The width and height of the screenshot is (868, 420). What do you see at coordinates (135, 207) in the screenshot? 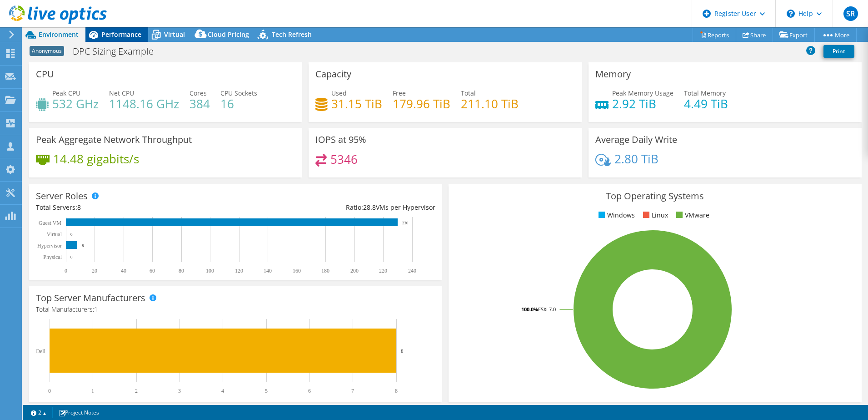
I see `div: Total Servers:` at bounding box center [135, 207].